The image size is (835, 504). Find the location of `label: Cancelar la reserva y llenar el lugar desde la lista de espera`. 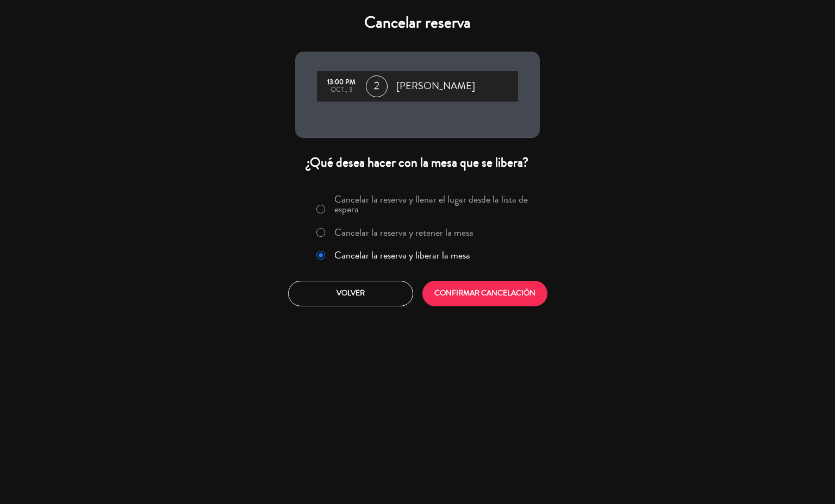

label: Cancelar la reserva y llenar el lugar desde la lista de espera is located at coordinates (434, 204).